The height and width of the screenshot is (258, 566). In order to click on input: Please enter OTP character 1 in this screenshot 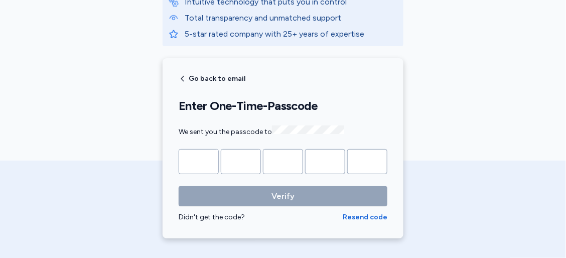, I will do `click(199, 162)`.